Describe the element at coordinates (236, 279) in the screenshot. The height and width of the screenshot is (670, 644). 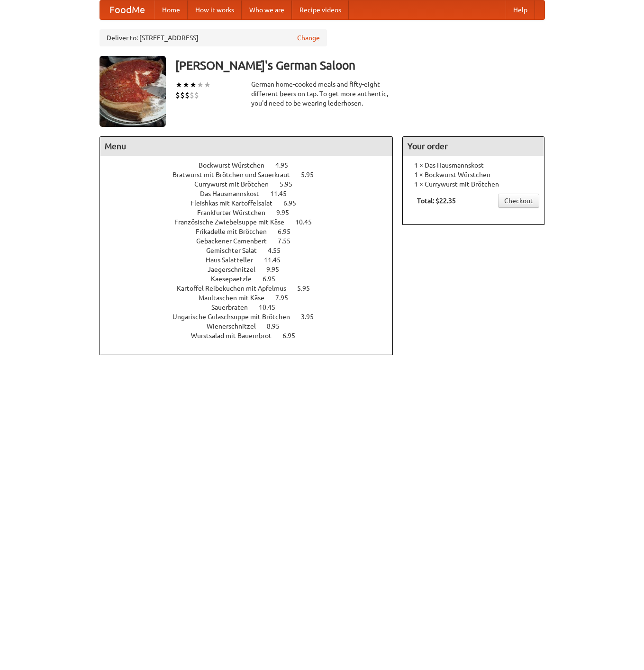
I see `span: Kaesepaetzle` at that location.